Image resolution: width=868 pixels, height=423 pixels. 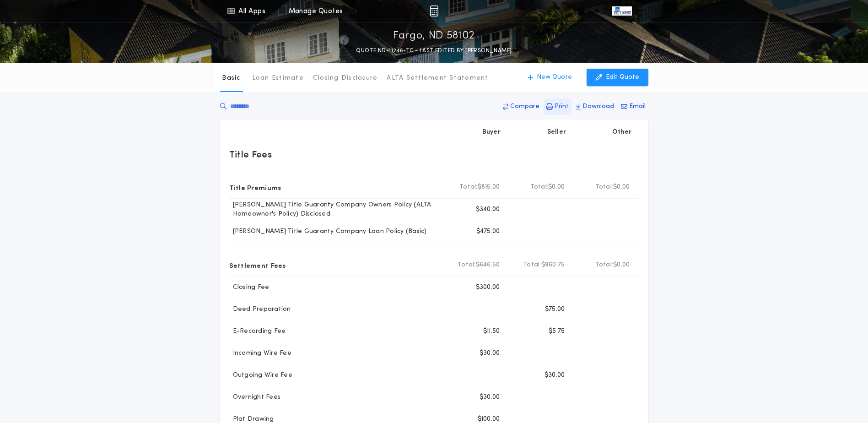 What do you see at coordinates (258, 265) in the screenshot?
I see `p: Settlement Fees` at bounding box center [258, 265].